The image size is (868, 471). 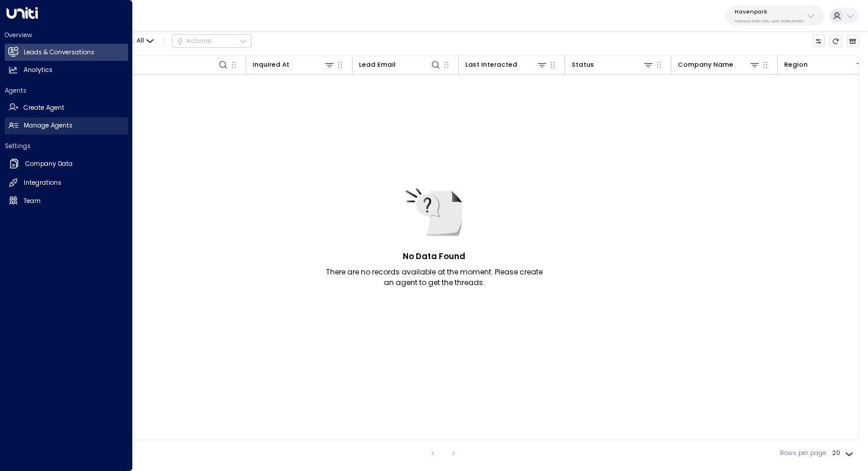 I want to click on a: Leads & Conversations, so click(x=66, y=52).